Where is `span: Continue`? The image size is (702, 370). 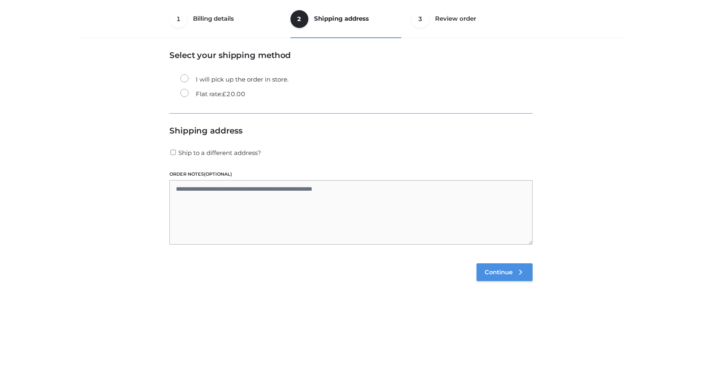
span: Continue is located at coordinates (498, 272).